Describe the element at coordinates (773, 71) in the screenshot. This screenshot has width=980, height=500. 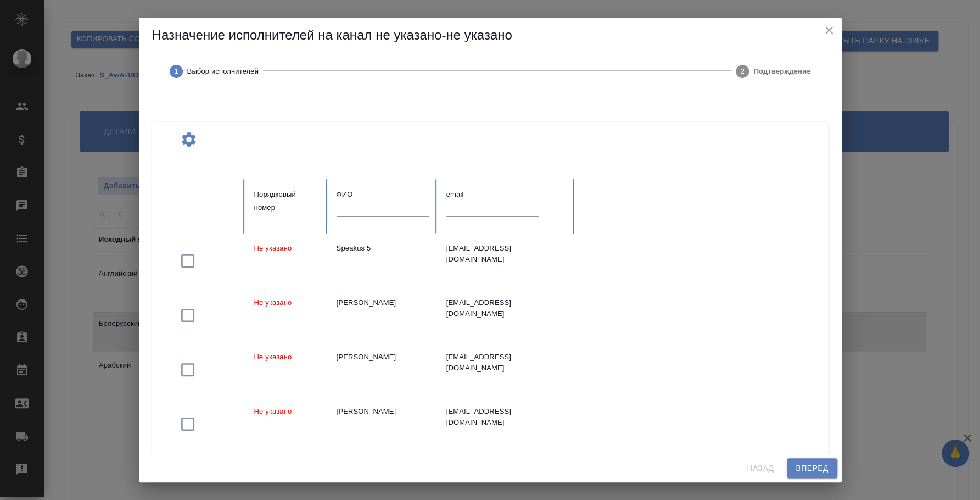
I see `button: Подтверждение` at that location.